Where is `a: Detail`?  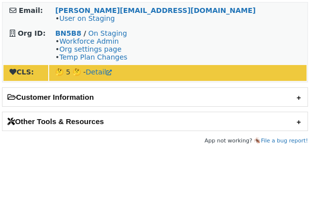 a: Detail is located at coordinates (99, 72).